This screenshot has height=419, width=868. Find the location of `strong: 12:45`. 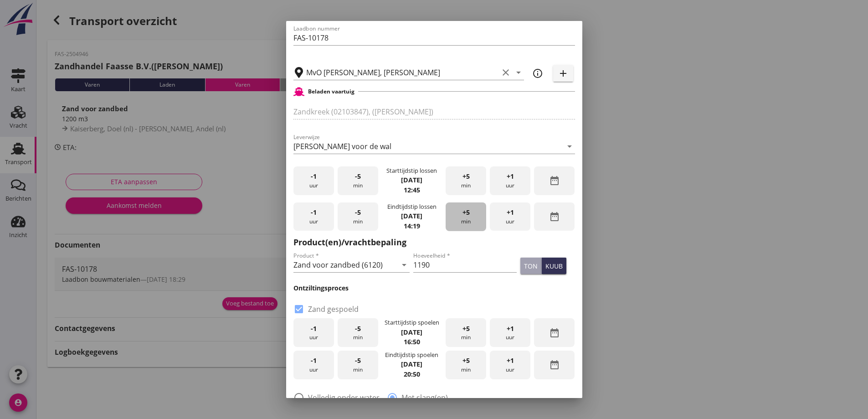

strong: 12:45 is located at coordinates (412, 189).